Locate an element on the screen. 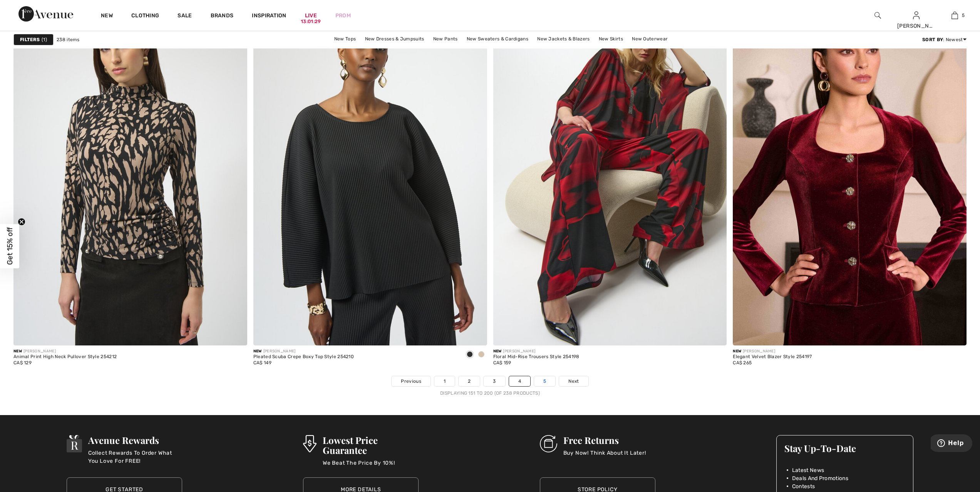 This screenshot has height=492, width=980. span: CA$ 129 is located at coordinates (22, 363).